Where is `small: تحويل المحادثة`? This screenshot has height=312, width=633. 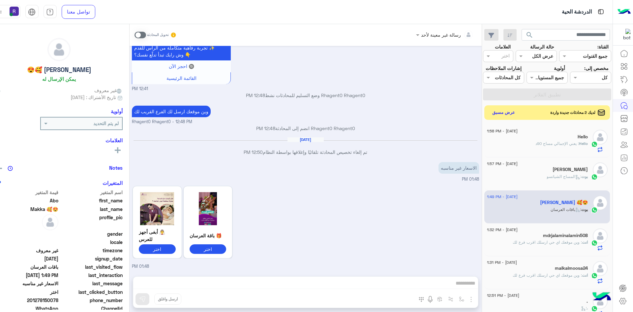
small: تحويل المحادثة is located at coordinates (158, 35).